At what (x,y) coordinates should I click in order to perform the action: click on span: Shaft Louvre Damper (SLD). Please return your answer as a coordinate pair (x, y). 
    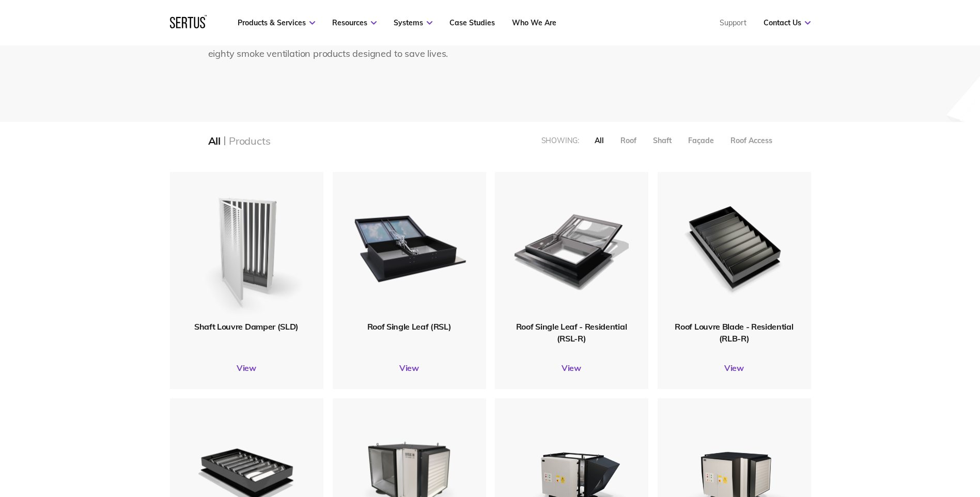
    Looking at the image, I should click on (246, 327).